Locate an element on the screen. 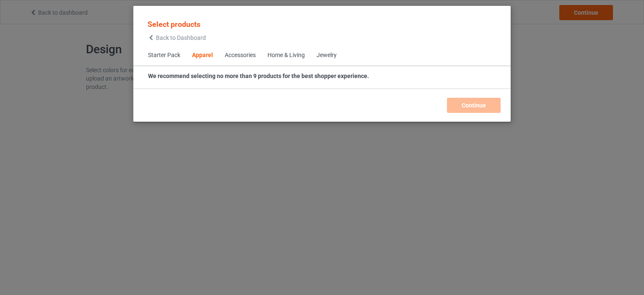 This screenshot has width=644, height=295. span: Select products is located at coordinates (174, 24).